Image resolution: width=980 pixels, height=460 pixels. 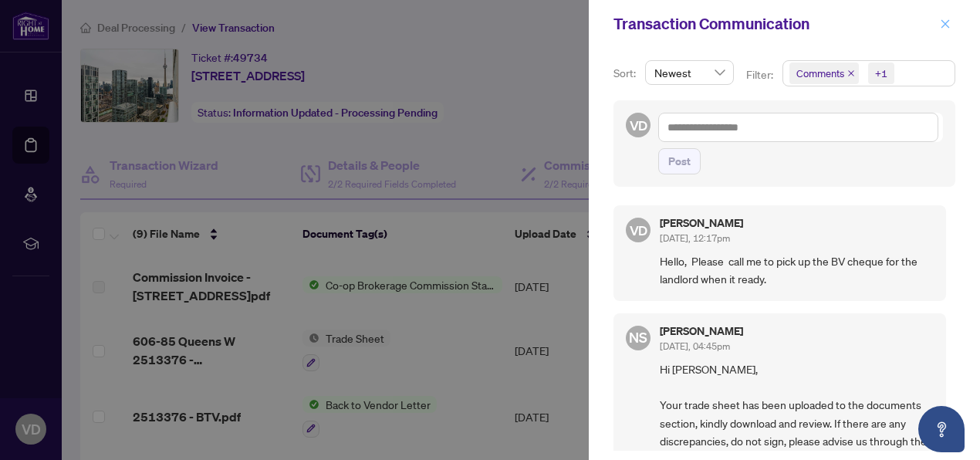 What do you see at coordinates (638, 337) in the screenshot?
I see `span: NS` at bounding box center [638, 337].